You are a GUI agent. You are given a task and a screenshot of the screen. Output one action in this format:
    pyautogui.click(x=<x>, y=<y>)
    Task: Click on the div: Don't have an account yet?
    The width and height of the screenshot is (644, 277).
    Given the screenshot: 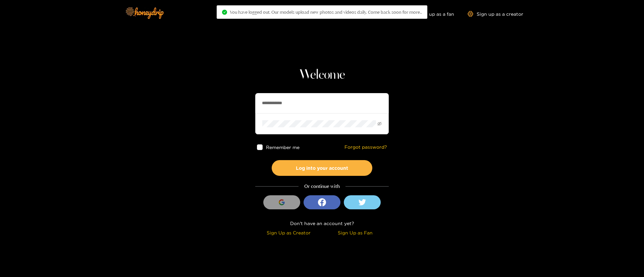 What is the action you would take?
    pyautogui.click(x=322, y=223)
    